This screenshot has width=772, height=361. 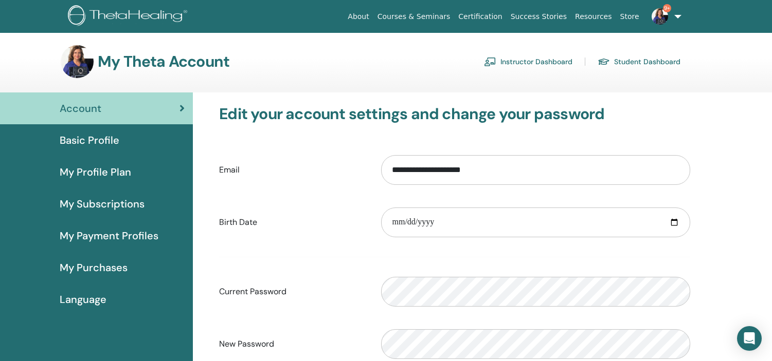 I want to click on span: Account, so click(x=80, y=108).